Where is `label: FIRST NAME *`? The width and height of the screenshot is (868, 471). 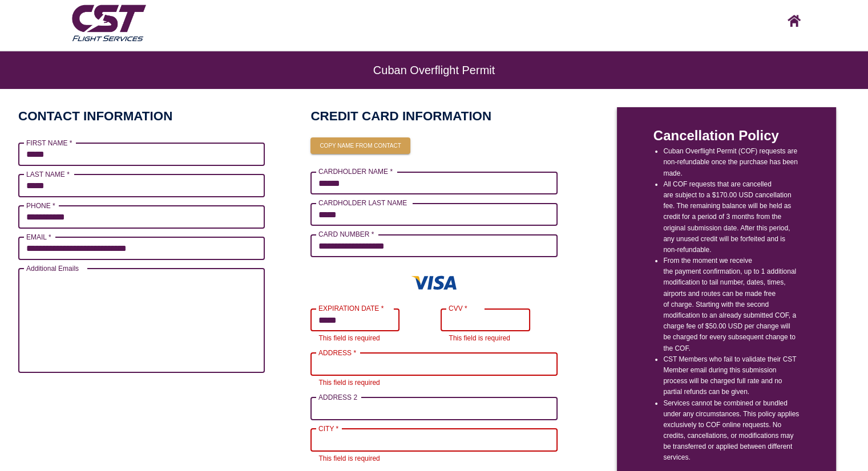
label: FIRST NAME * is located at coordinates (49, 143).